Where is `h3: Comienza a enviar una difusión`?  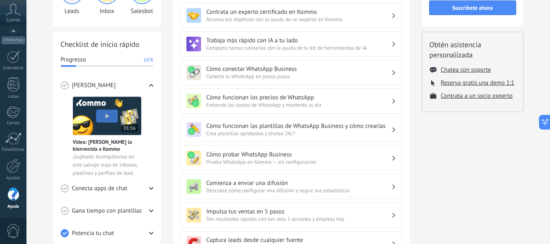
h3: Comienza a enviar una difusión is located at coordinates (299, 183).